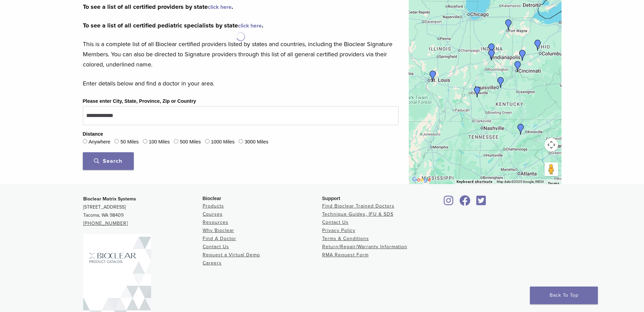 This screenshot has height=312, width=644. Describe the element at coordinates (422, 180) in the screenshot. I see `a: Open this area in Google Maps (opens a new window)` at that location.